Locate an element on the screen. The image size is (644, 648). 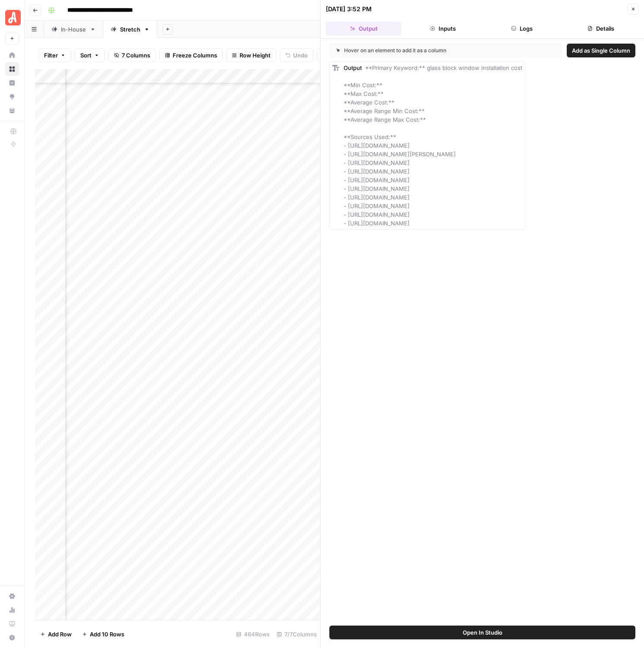
button: Logs is located at coordinates (521, 28).